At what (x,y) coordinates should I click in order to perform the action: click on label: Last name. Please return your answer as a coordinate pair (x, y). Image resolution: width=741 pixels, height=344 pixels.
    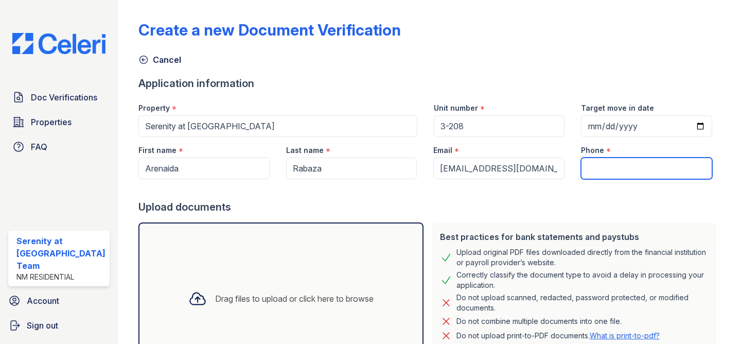
    Looking at the image, I should click on (305, 150).